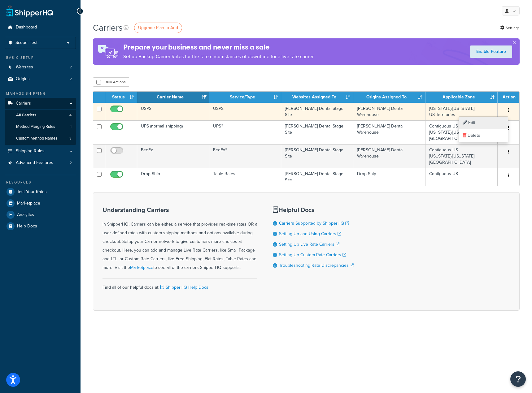  What do you see at coordinates (317, 97) in the screenshot?
I see `th: Websites Assigned To: activate to sort column ascending` at bounding box center [317, 97].